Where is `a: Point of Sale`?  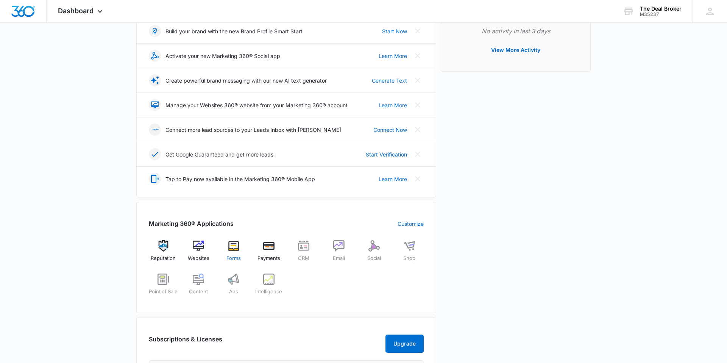
a: Point of Sale is located at coordinates (163, 287).